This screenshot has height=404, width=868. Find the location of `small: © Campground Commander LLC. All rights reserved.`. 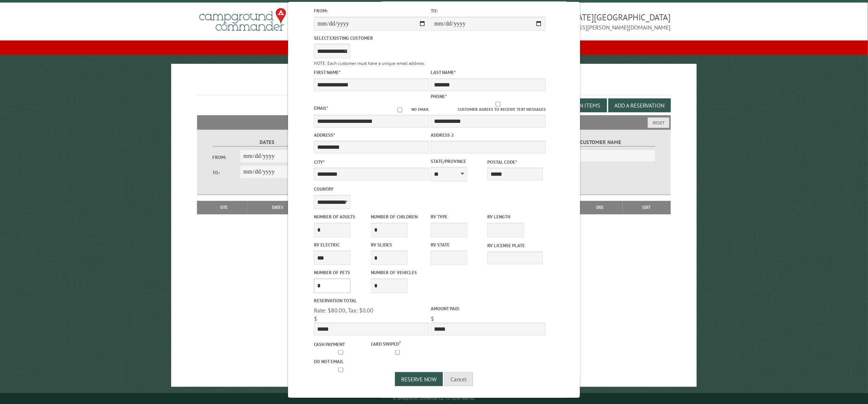

small: © Campground Commander LLC. All rights reserved. is located at coordinates (434, 399).